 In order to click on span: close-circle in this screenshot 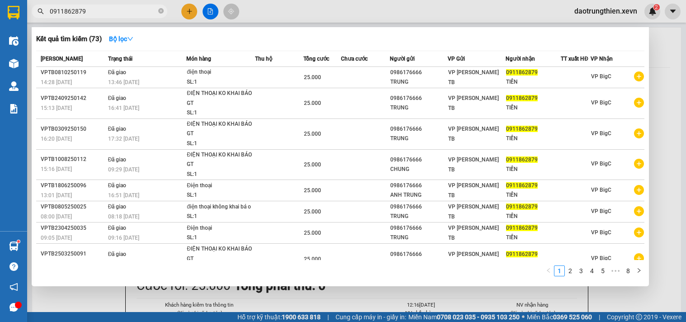, I will do `click(161, 11)`.